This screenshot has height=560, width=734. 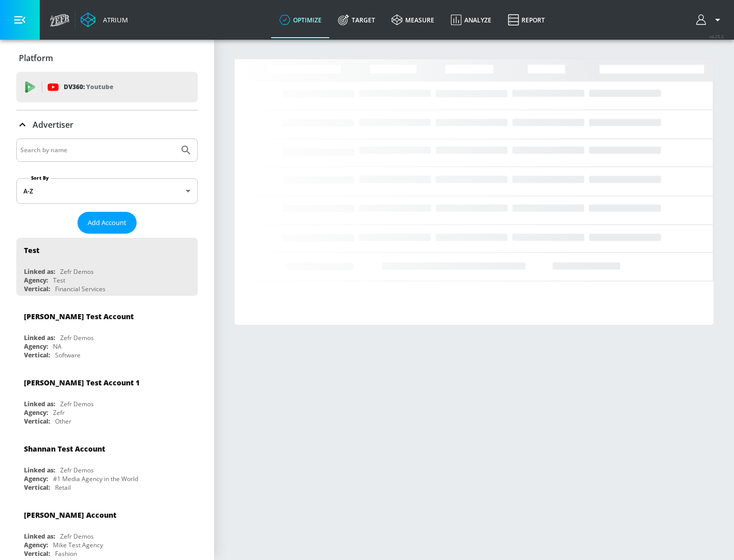 I want to click on div: TestLinked as:Zefr DemosAgency:TestVertical:Financial Services, so click(x=107, y=267).